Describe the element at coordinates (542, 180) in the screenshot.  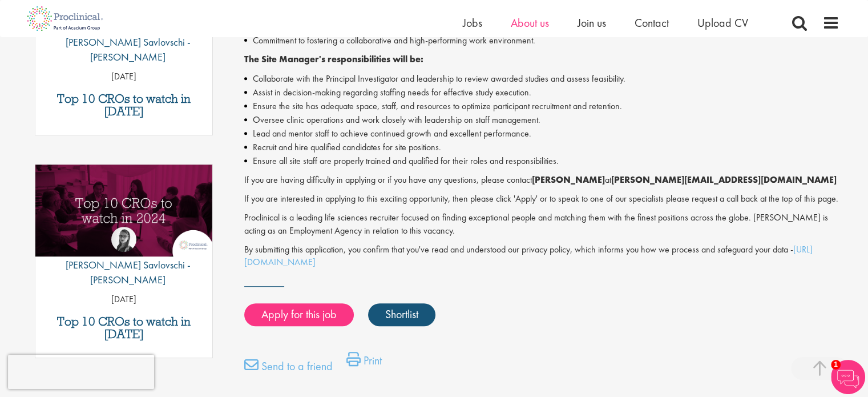
I see `p: If you are having difficulty in applying or if you have any questions, please contact at` at that location.